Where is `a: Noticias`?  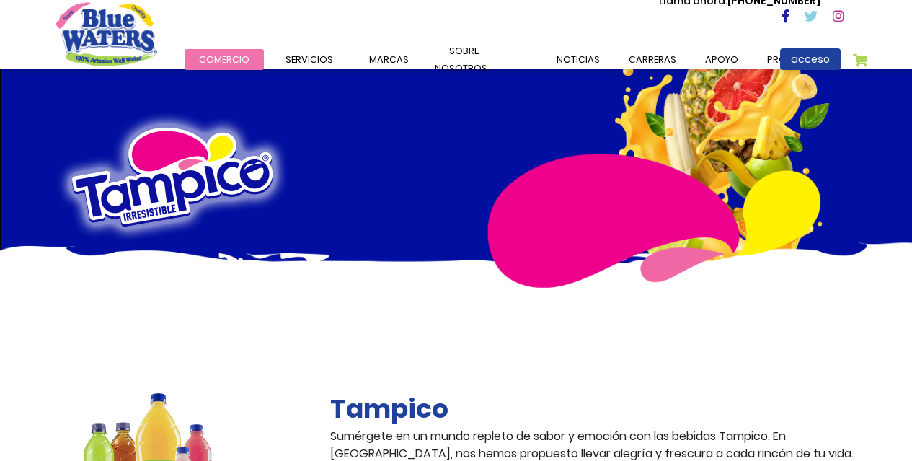 a: Noticias is located at coordinates (578, 59).